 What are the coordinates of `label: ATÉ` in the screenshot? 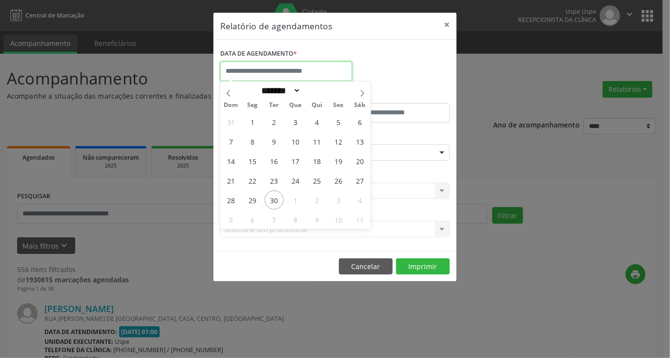 It's located at (394, 95).